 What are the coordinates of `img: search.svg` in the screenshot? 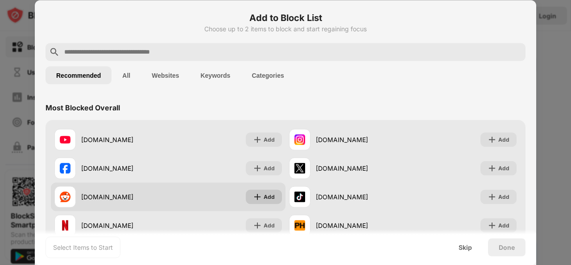 It's located at (54, 52).